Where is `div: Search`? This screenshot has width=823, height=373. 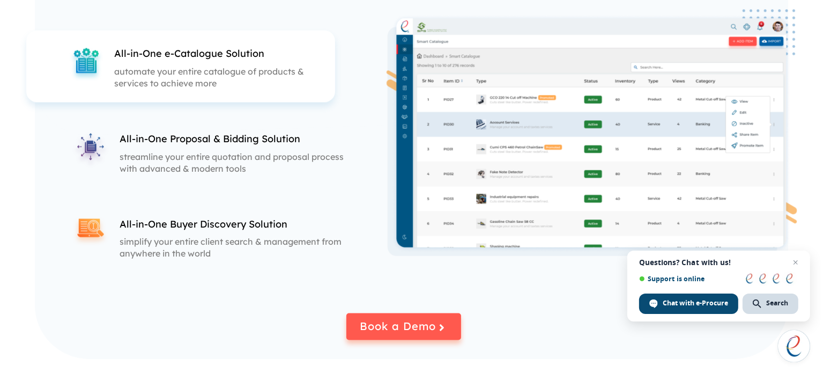 div: Search is located at coordinates (770, 303).